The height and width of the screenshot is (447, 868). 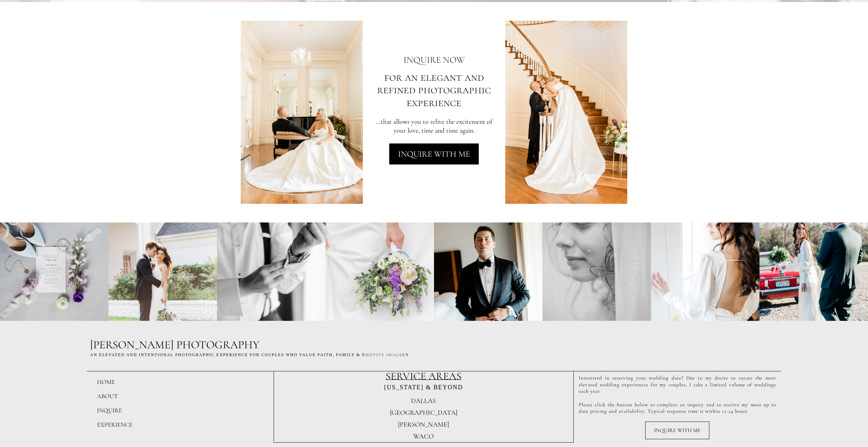 What do you see at coordinates (107, 396) in the screenshot?
I see `a: ABOUT` at bounding box center [107, 396].